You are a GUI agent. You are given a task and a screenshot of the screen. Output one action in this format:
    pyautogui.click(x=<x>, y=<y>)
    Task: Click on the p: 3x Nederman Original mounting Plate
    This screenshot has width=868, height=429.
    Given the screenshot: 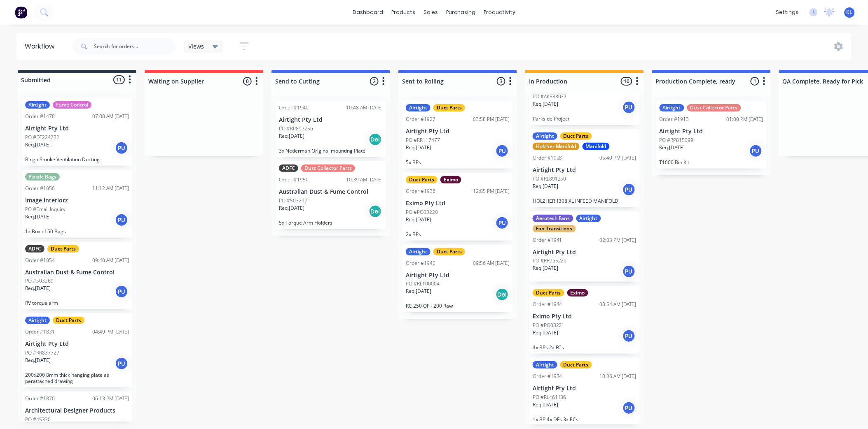 What is the action you would take?
    pyautogui.click(x=331, y=151)
    